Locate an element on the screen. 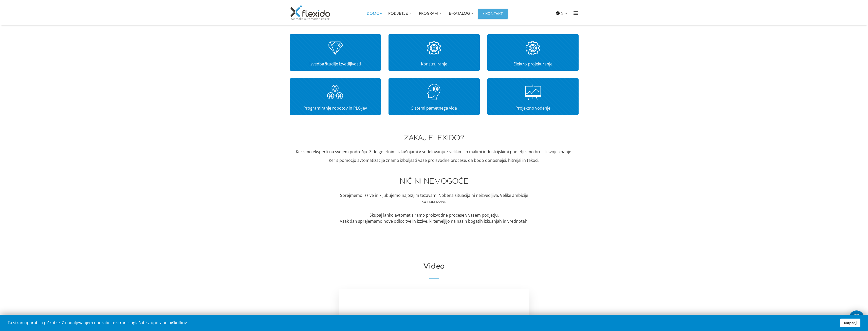  p: Izvedba študije izvedljivosti is located at coordinates (336, 64).